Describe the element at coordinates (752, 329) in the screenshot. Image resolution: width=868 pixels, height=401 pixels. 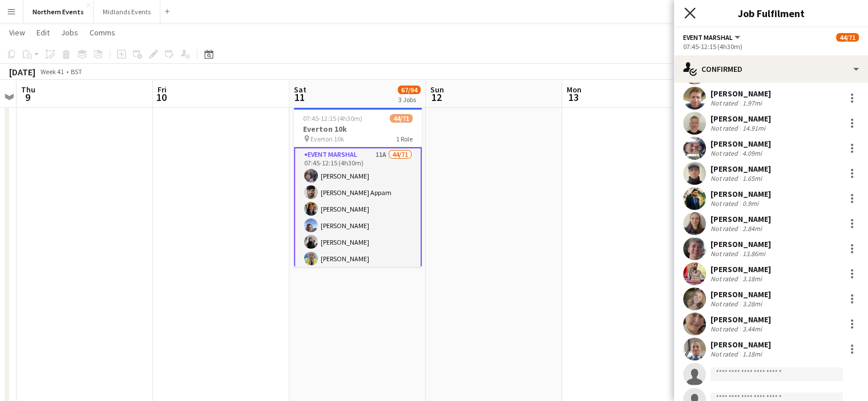
I see `div: 3.44mi` at that location.